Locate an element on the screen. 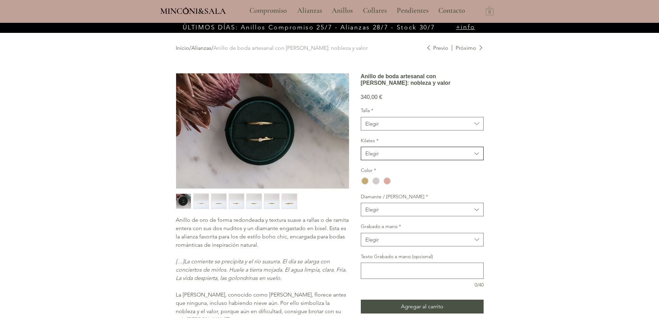  a: Anillos is located at coordinates (342, 11).